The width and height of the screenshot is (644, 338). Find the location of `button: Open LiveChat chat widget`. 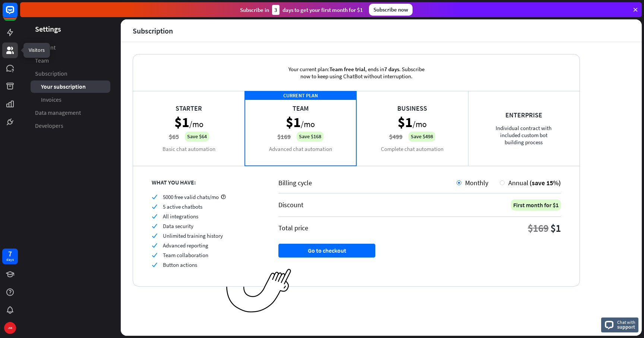

button: Open LiveChat chat widget is located at coordinates (17, 14).